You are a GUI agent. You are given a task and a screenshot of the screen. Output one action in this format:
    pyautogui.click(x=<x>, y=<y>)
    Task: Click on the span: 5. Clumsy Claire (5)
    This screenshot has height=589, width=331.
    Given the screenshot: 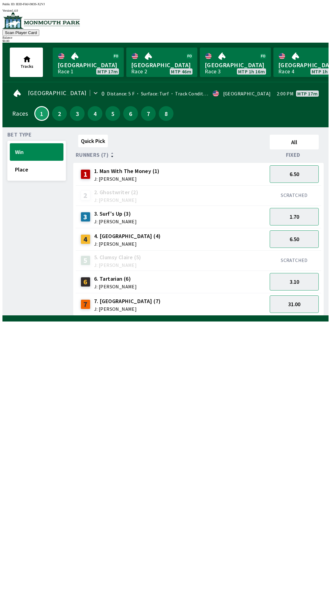 What is the action you would take?
    pyautogui.click(x=118, y=258)
    